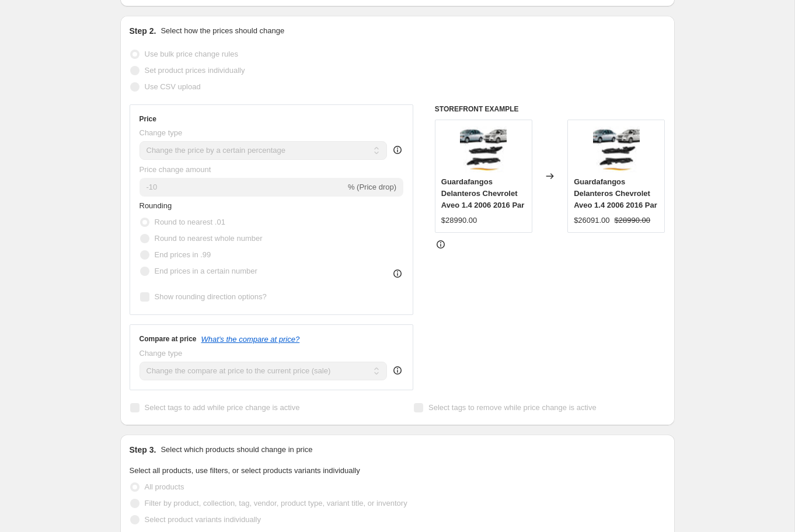 The height and width of the screenshot is (532, 795). I want to click on span: Select product variants individually, so click(203, 519).